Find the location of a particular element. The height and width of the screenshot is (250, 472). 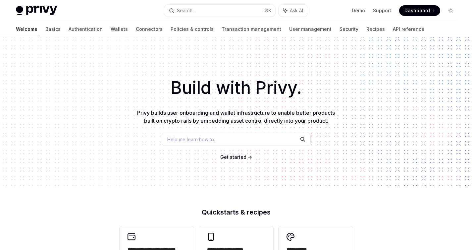

a: Policies & controls is located at coordinates (192, 29).